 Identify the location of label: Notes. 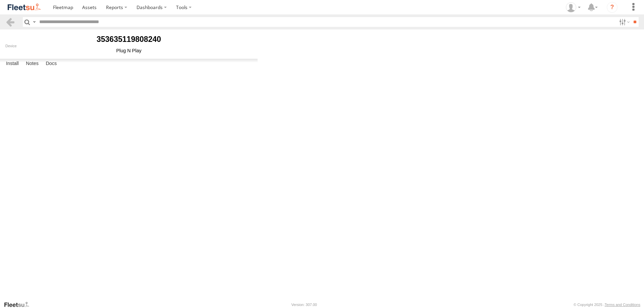
(32, 64).